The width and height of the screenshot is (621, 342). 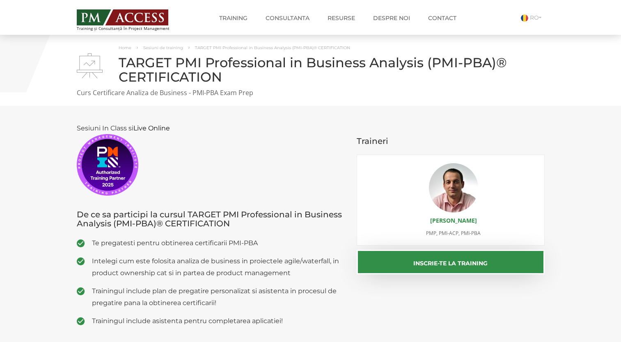 I want to click on span: TARGET PMI Professional in Business Analysis (PMI-PBA)® CERTIFICATION, so click(x=273, y=48).